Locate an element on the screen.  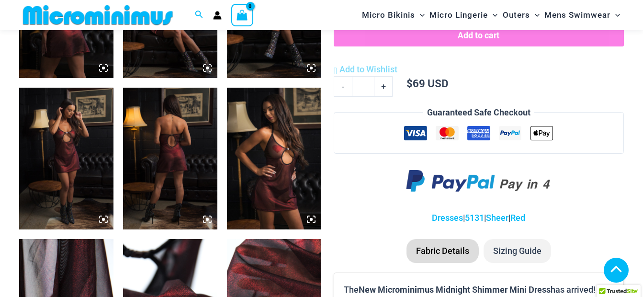
img: MM SHOP LOGO FLAT is located at coordinates (98, 15).